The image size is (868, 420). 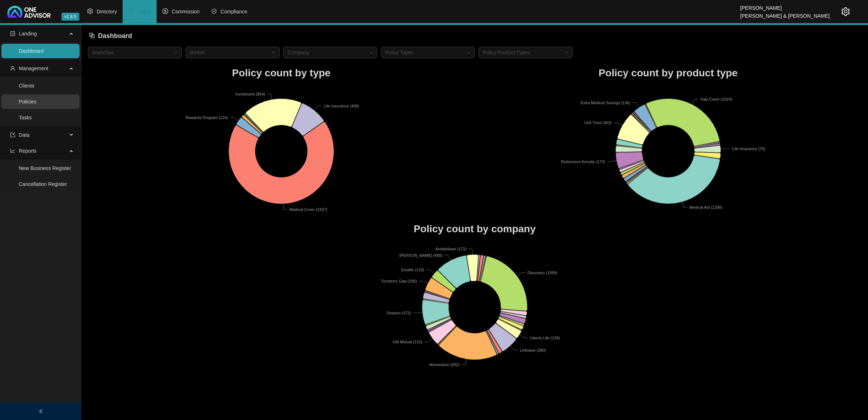 I want to click on text: Liberty Life (129), so click(x=545, y=338).